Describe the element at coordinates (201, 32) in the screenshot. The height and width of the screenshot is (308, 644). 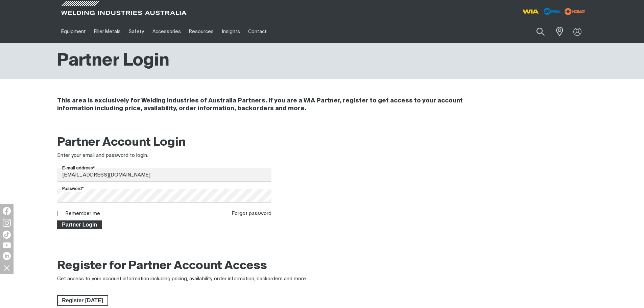
I see `a: Resources` at that location.